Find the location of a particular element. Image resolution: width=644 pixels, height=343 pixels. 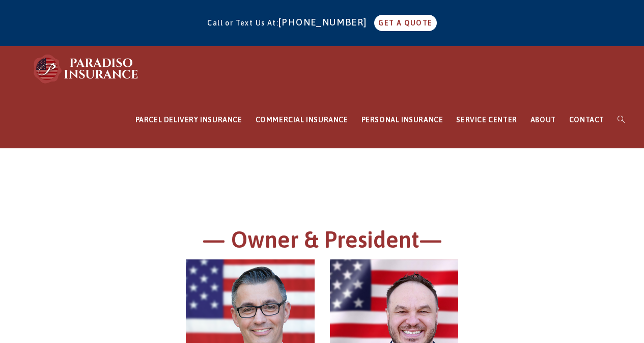

span: ABOUT is located at coordinates (543, 120).